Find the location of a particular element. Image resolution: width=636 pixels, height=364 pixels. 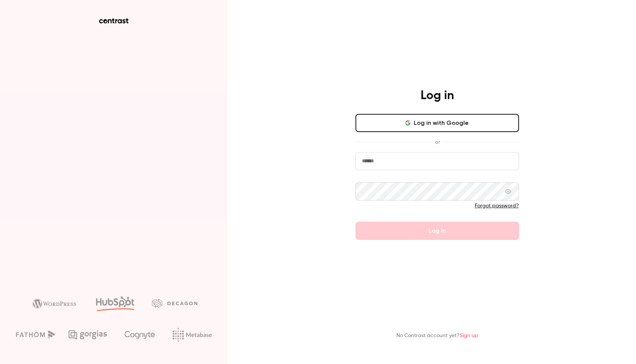

a: Sign up is located at coordinates (468, 335).